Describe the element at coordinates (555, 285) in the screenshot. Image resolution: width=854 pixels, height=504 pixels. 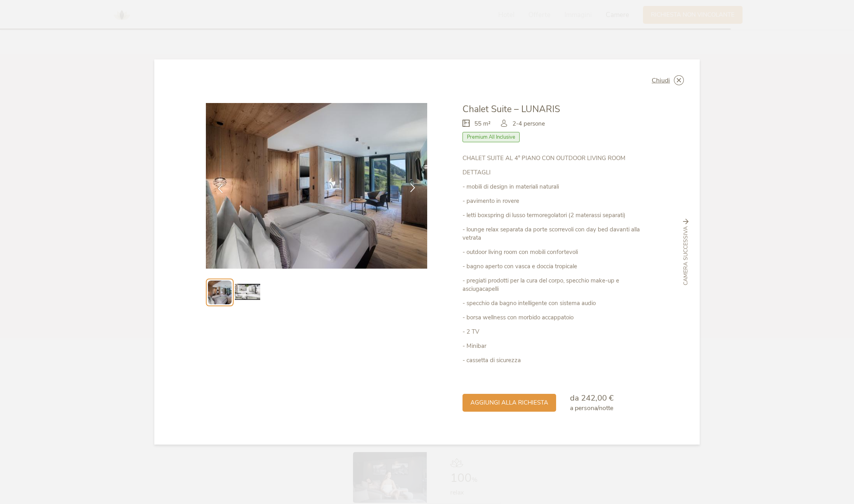
I see `p: - pregiati prodotti per la cura del corpo, specchio make-up e asciugacapelli` at that location.